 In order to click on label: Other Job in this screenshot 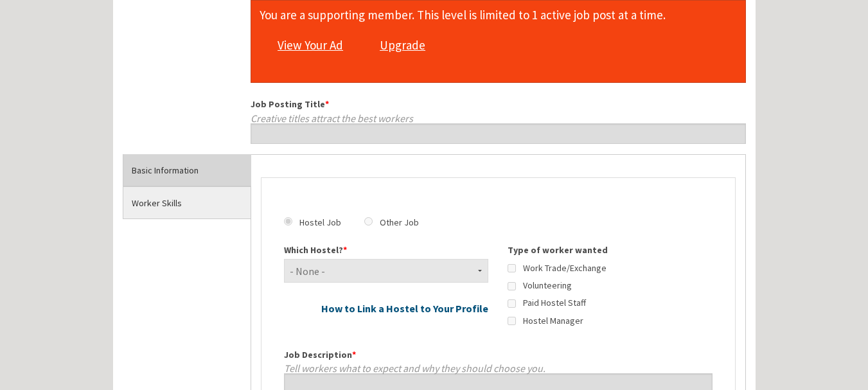, I will do `click(399, 223)`.